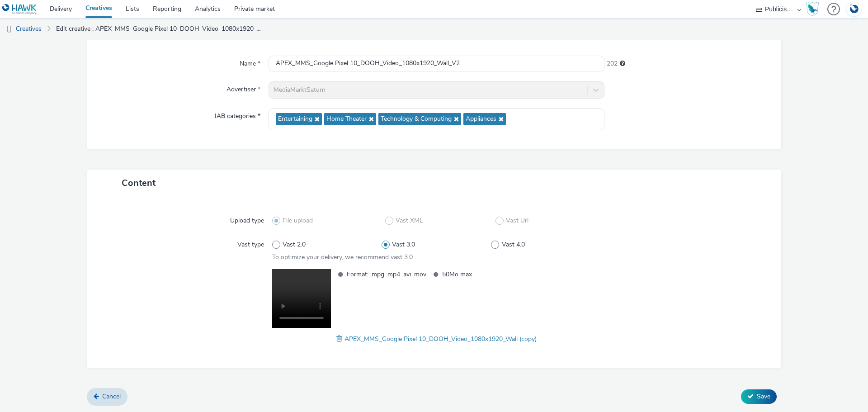  Describe the element at coordinates (107, 396) in the screenshot. I see `a: Cancel` at that location.